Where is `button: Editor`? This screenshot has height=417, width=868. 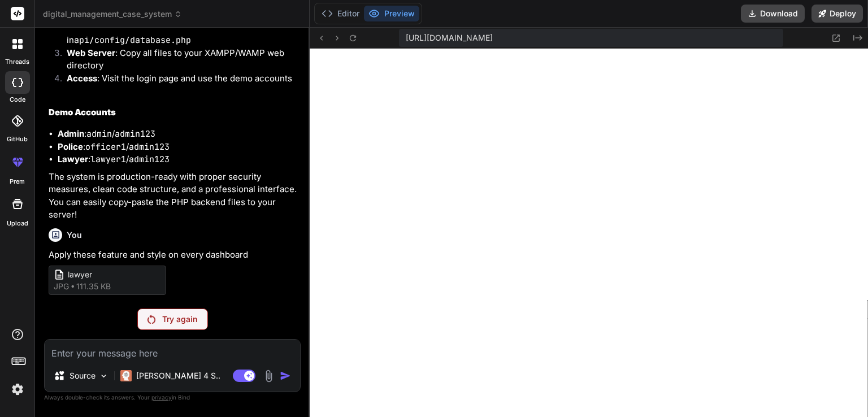 button: Editor is located at coordinates (341, 13).